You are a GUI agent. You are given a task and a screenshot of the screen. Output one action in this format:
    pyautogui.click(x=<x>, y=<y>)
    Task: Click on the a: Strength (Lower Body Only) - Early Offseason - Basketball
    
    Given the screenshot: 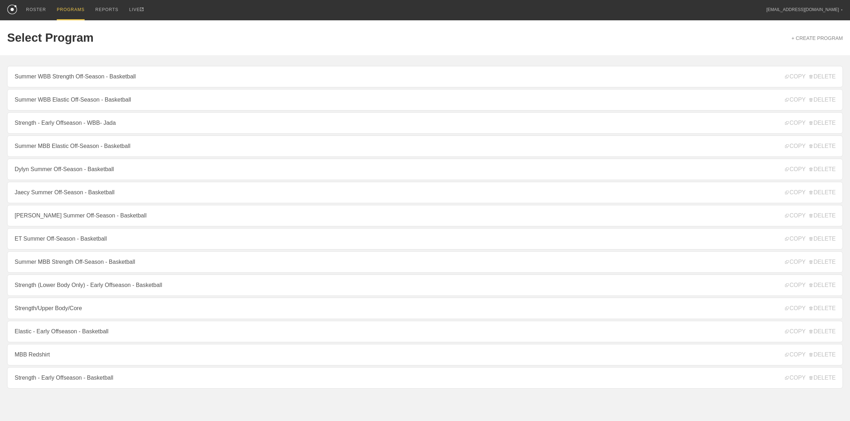 What is the action you would take?
    pyautogui.click(x=425, y=285)
    